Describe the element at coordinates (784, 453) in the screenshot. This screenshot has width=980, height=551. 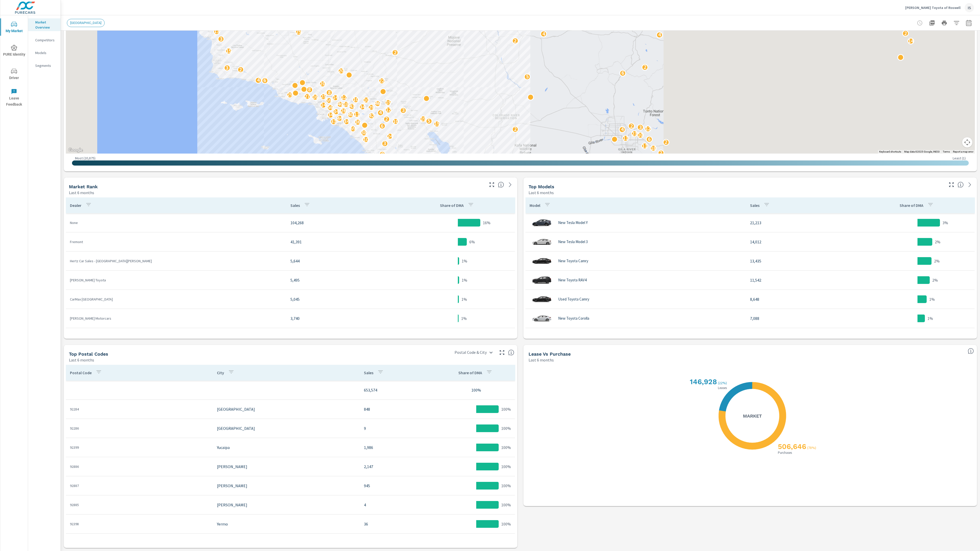
I see `p: Purchases` at that location.